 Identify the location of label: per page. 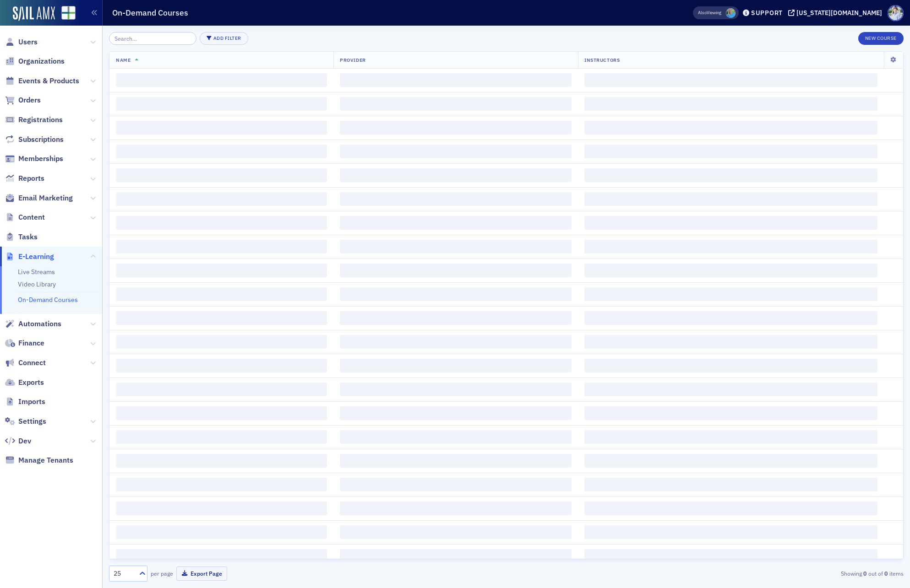
(161, 574).